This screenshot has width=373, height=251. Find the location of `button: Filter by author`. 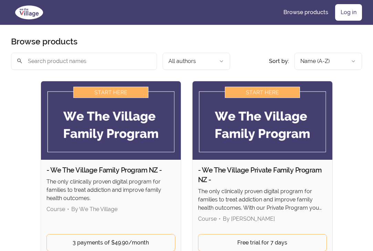

button: Filter by author is located at coordinates (196, 61).